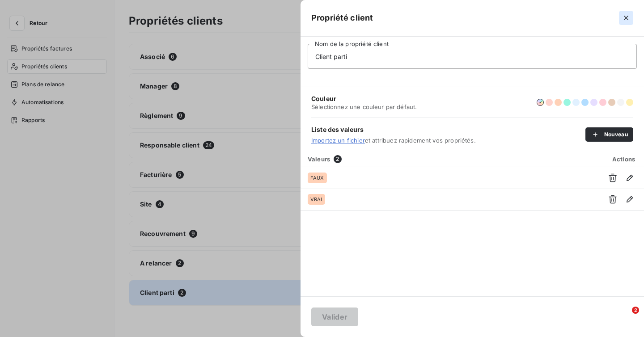 Image resolution: width=644 pixels, height=337 pixels. I want to click on span: Sélectionnez une couleur par défaut., so click(364, 107).